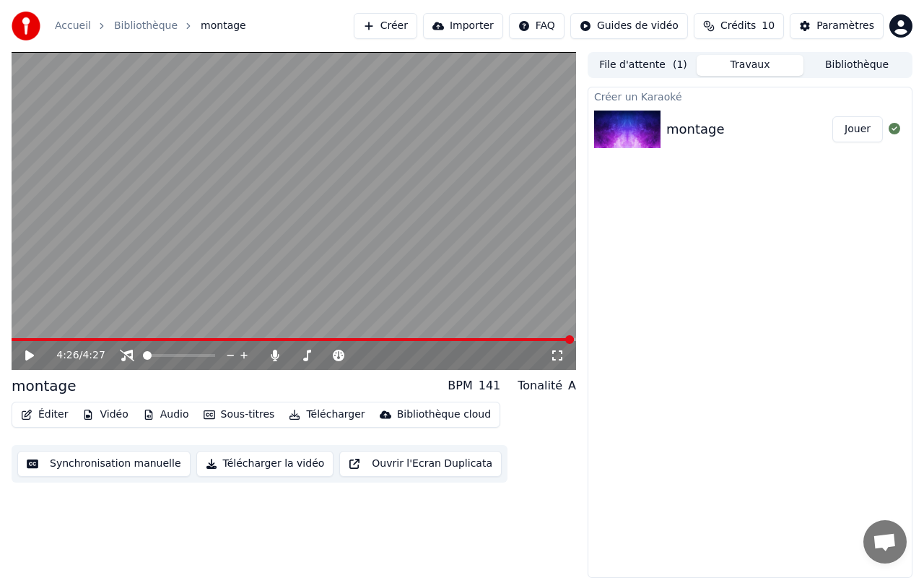 The image size is (924, 578). I want to click on button: Télécharger la vidéo, so click(265, 464).